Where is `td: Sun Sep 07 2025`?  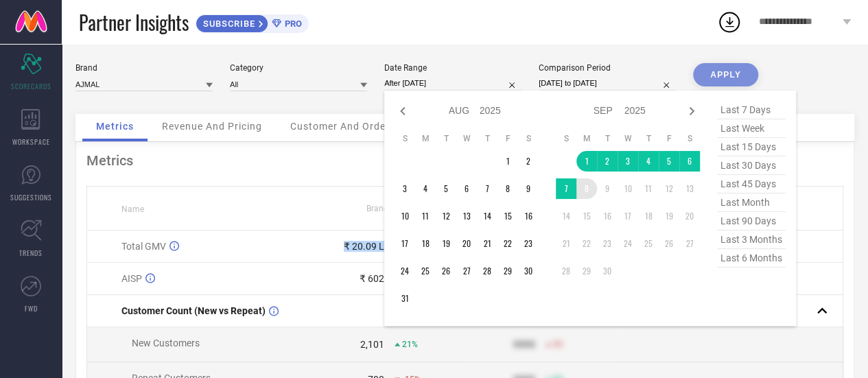
td: Sun Sep 07 2025 is located at coordinates (566, 189).